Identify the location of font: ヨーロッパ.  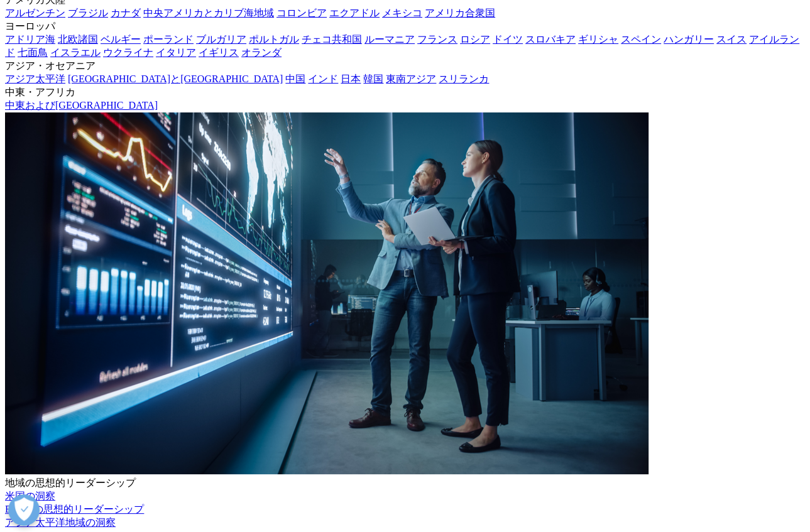
(30, 26).